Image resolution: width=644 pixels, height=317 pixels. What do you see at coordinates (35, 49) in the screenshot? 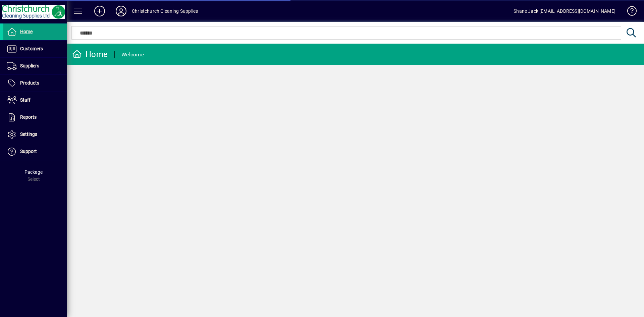
I see `a: Customers` at bounding box center [35, 49].